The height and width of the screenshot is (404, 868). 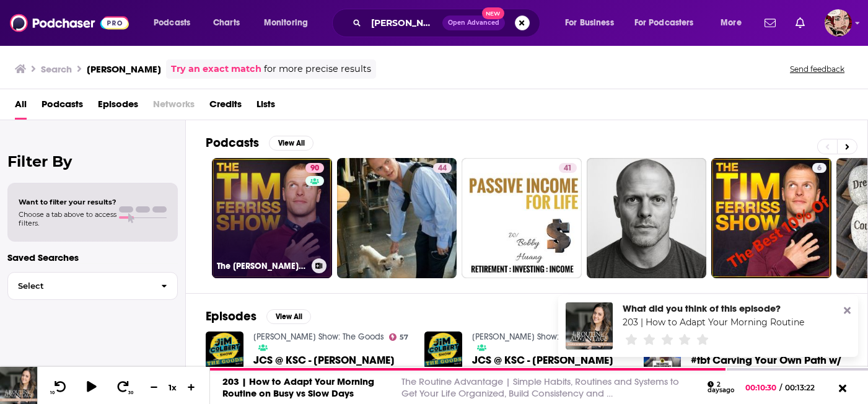 I want to click on a: PodcastsView All, so click(x=259, y=143).